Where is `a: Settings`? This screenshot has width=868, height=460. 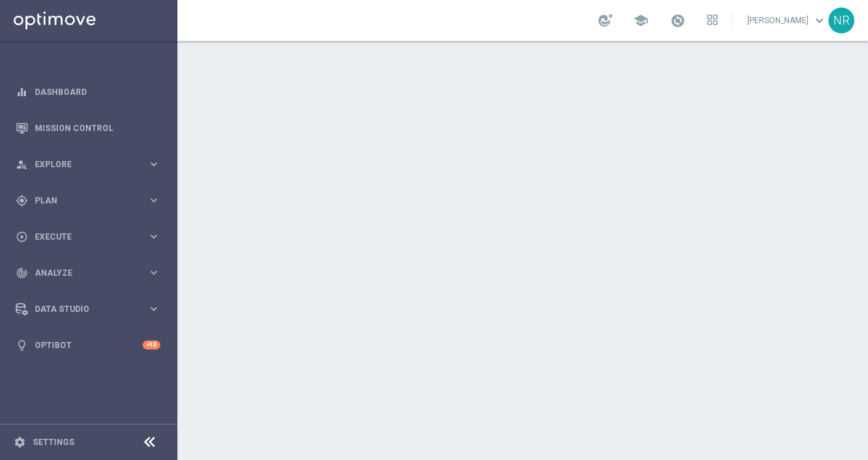 a: Settings is located at coordinates (54, 442).